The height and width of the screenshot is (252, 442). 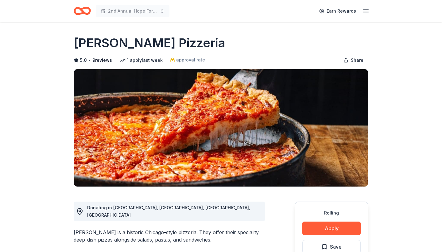 What do you see at coordinates (354, 60) in the screenshot?
I see `button: Share` at bounding box center [354, 60].